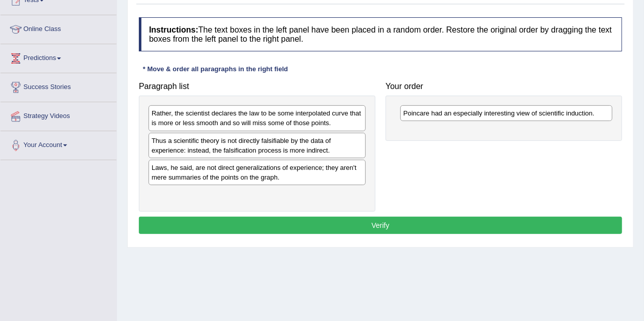 The image size is (644, 321). Describe the element at coordinates (257, 172) in the screenshot. I see `div: Laws, he said, are not direct generalizations of experience; they aren't mere summaries of the po...` at that location.